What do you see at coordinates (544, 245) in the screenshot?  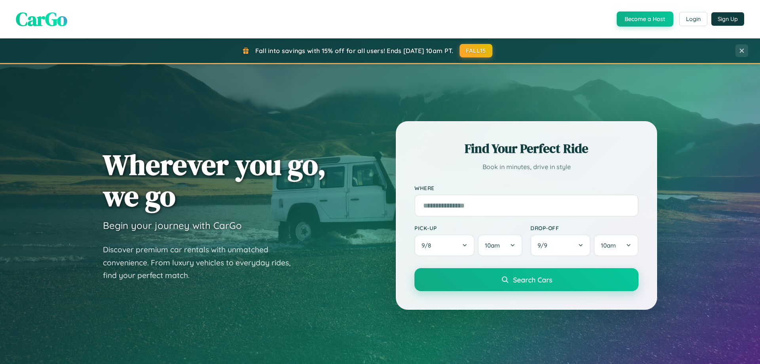 I see `span: 9 / 9` at bounding box center [544, 245].